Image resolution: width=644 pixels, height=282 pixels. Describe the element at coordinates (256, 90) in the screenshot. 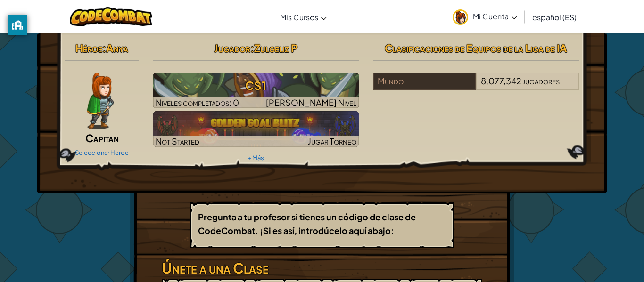

I see `img: CS1` at that location.